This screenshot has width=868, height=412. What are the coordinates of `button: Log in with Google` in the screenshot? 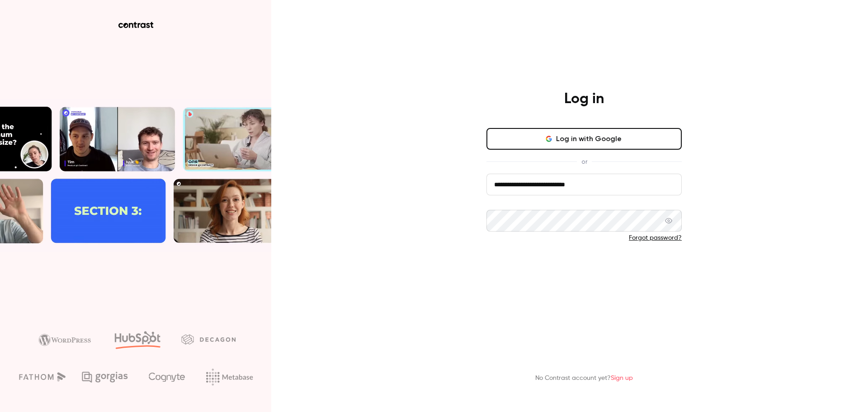 It's located at (584, 139).